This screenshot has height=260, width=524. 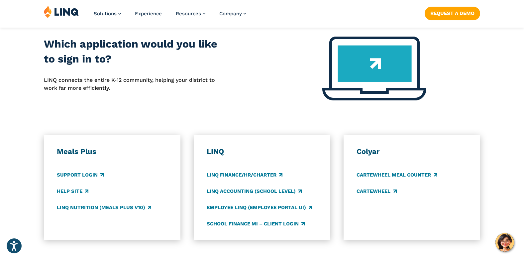 I want to click on a: Experience, so click(x=148, y=14).